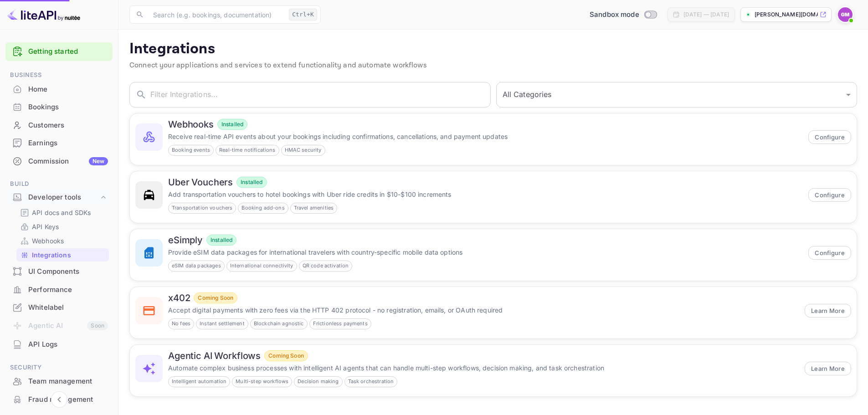 Image resolution: width=868 pixels, height=415 pixels. Describe the element at coordinates (45, 227) in the screenshot. I see `p: API Keys` at that location.